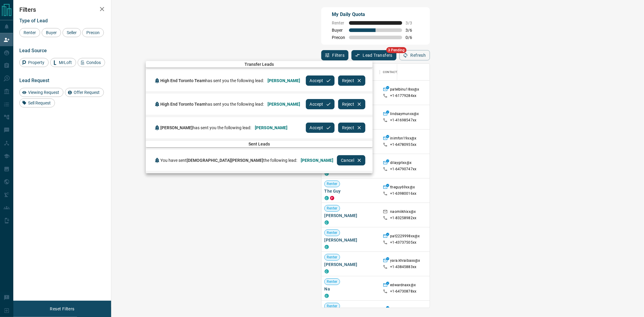 This screenshot has height=317, width=644. I want to click on span: Transfer Leads, so click(259, 64).